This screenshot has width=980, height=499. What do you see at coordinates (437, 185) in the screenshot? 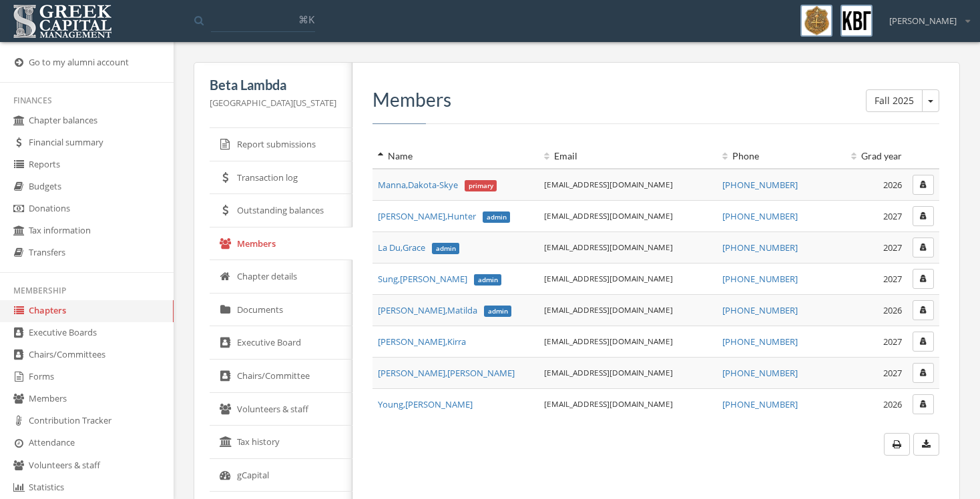
I see `span: Manna , Dakota-Skye` at bounding box center [437, 185].